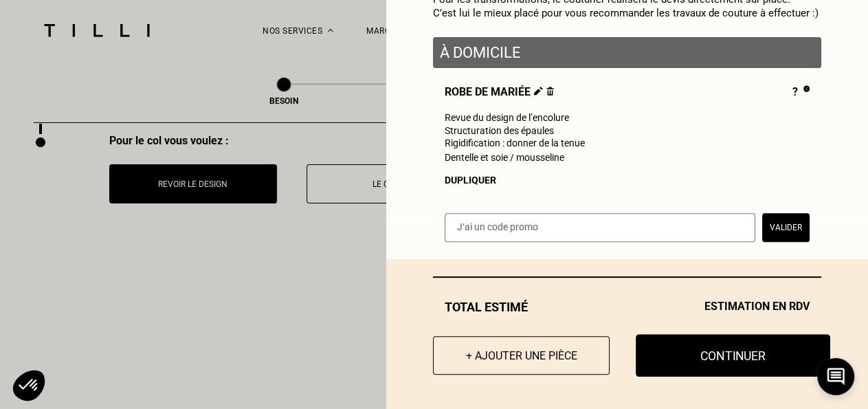  What do you see at coordinates (600, 227) in the screenshot?
I see `input: J‘ai un code promo` at bounding box center [600, 227].